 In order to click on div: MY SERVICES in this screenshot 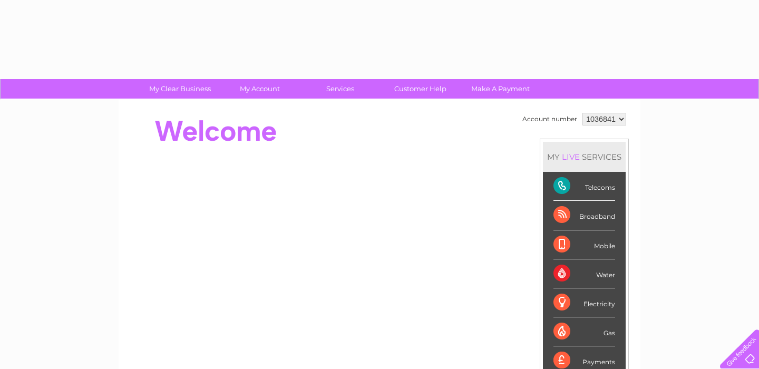, I will do `click(584, 156)`.